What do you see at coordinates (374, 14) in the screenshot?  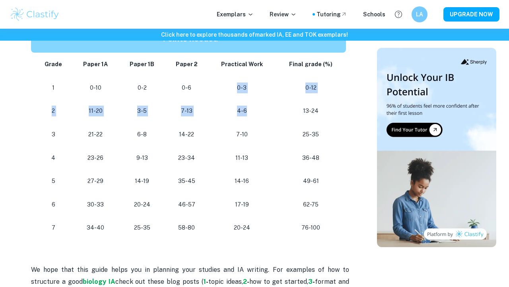 I see `a: Schools` at bounding box center [374, 14].